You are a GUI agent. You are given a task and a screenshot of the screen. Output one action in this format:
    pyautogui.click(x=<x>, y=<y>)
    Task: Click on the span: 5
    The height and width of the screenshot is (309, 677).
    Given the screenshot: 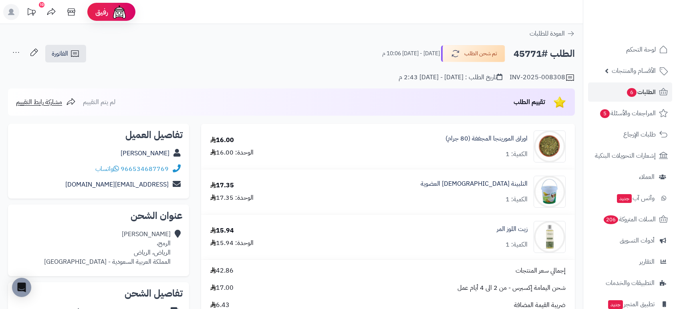 What is the action you would take?
    pyautogui.click(x=604, y=114)
    